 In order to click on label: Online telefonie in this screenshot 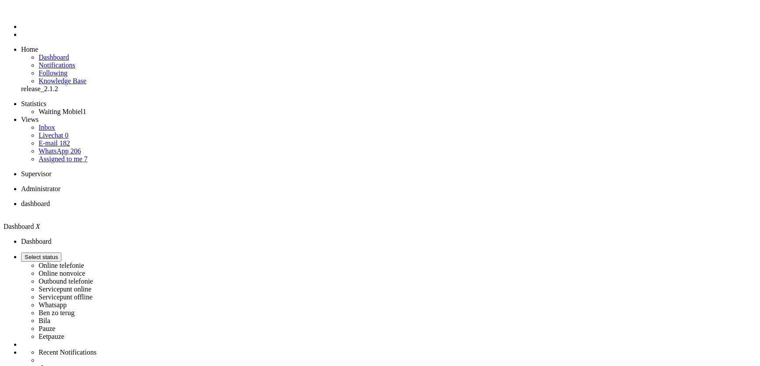, I will do `click(61, 266)`.